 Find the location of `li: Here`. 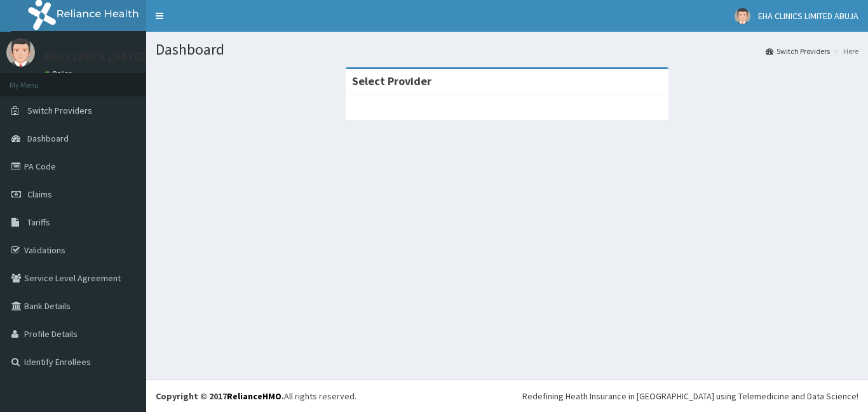

li: Here is located at coordinates (844, 51).